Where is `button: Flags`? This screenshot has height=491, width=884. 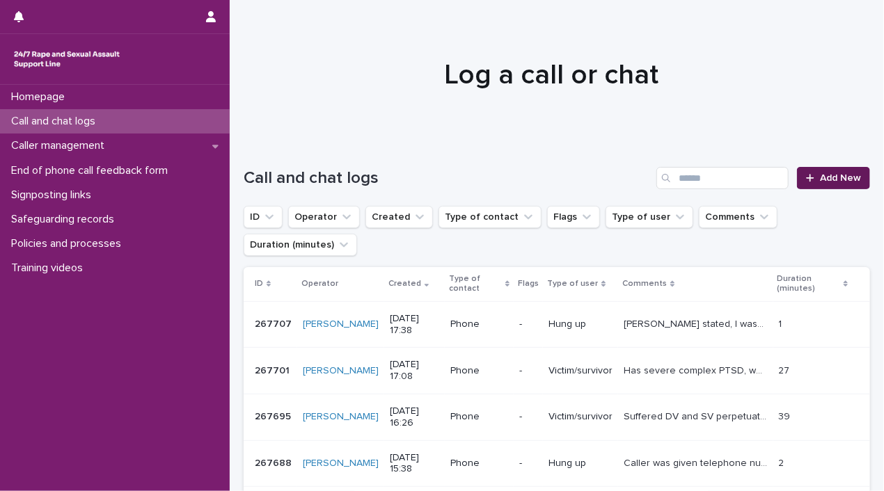 button: Flags is located at coordinates (574, 217).